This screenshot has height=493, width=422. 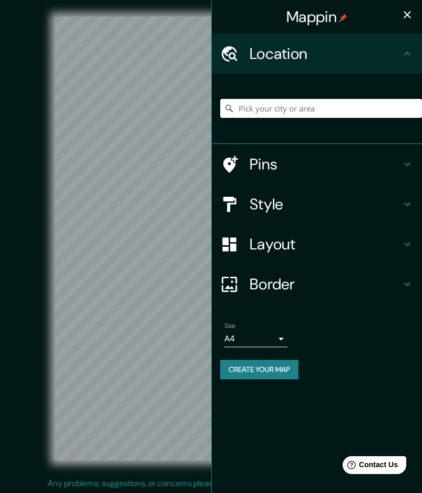 What do you see at coordinates (256, 339) in the screenshot?
I see `div: A4` at bounding box center [256, 339].